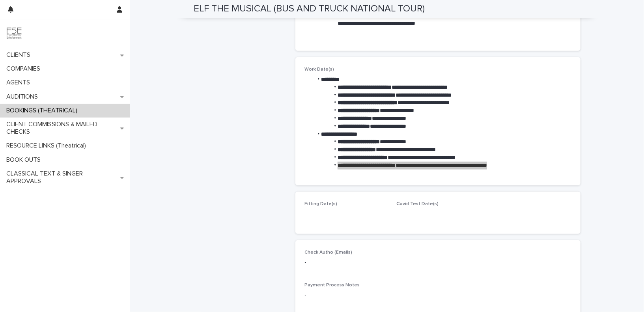  Describe the element at coordinates (333, 285) in the screenshot. I see `span: Payment Process Notes` at that location.